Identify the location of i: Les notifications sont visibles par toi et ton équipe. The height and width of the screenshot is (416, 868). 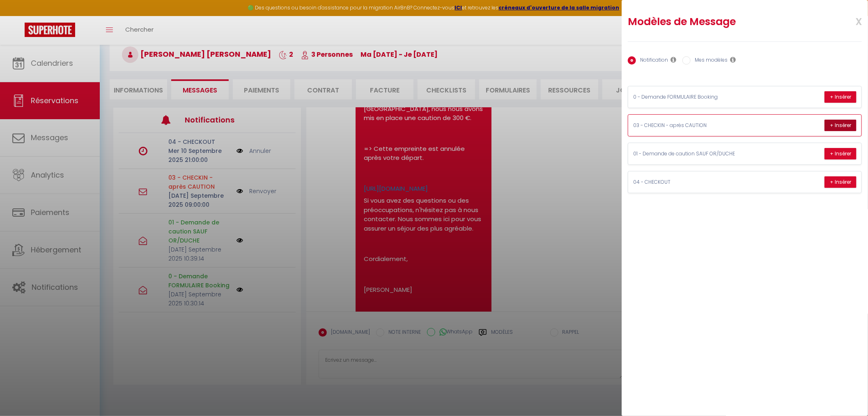
(674, 59).